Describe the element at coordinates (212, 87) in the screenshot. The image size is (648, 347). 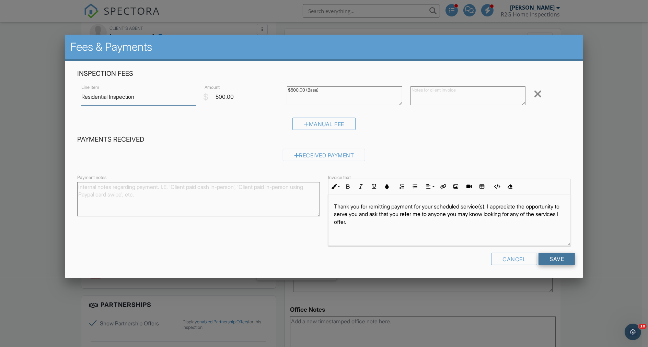
I see `label: Amount` at that location.